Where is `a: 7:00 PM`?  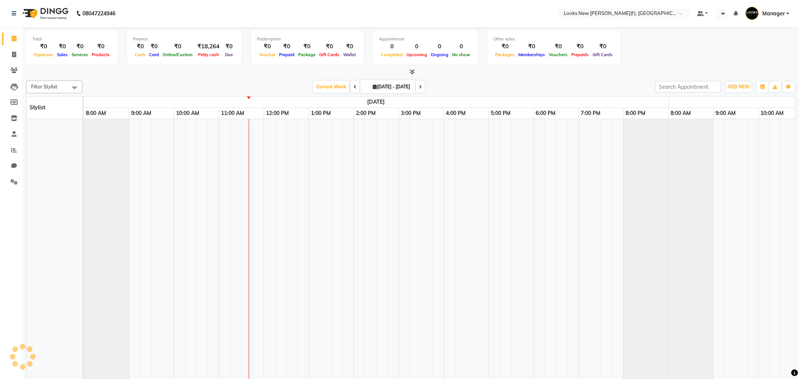
a: 7:00 PM is located at coordinates (590, 113).